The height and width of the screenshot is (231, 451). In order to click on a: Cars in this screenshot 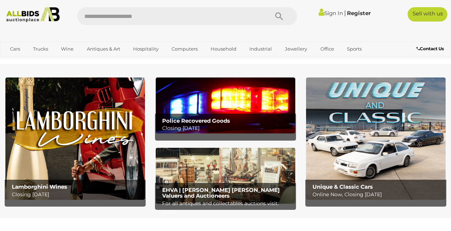, I will do `click(15, 49)`.